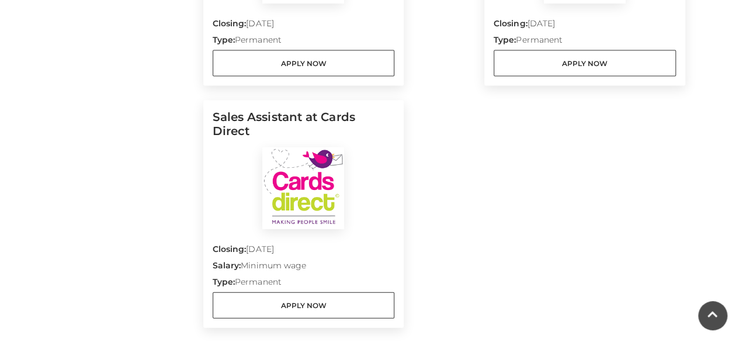 The height and width of the screenshot is (342, 739). Describe the element at coordinates (304, 129) in the screenshot. I see `h5: Sales Assistant at Cards Direct` at that location.